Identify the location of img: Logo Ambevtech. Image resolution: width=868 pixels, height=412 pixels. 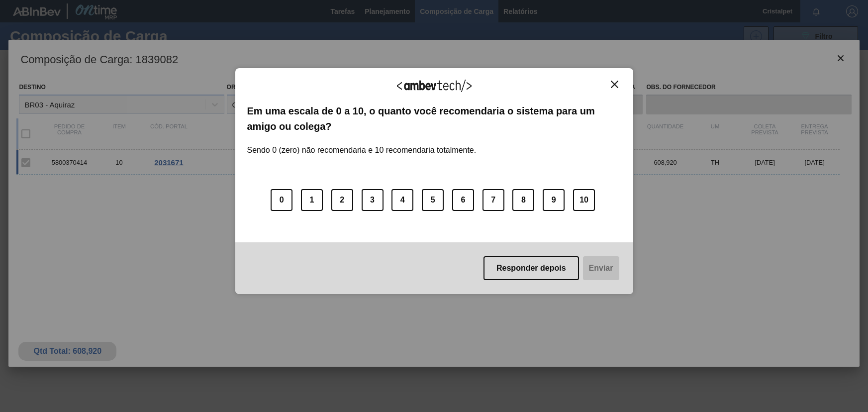
(434, 86).